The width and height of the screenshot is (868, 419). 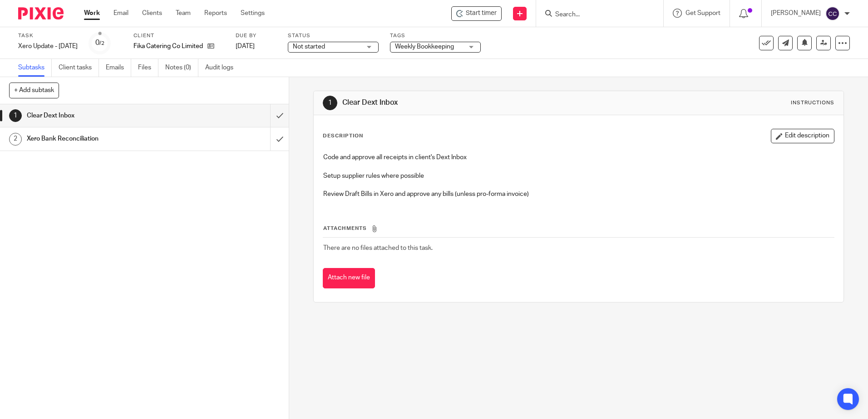 What do you see at coordinates (35, 67) in the screenshot?
I see `a: Subtasks` at bounding box center [35, 67].